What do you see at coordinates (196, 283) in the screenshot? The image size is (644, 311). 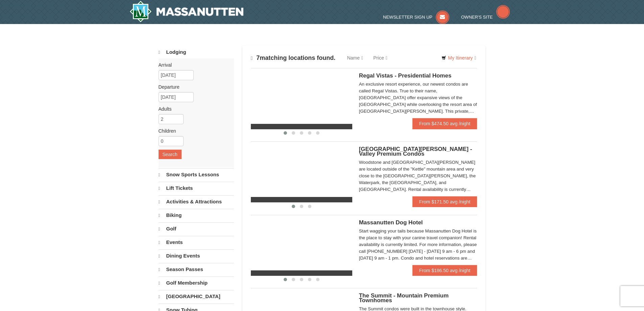 I see `a: Golf Membership` at bounding box center [196, 283].